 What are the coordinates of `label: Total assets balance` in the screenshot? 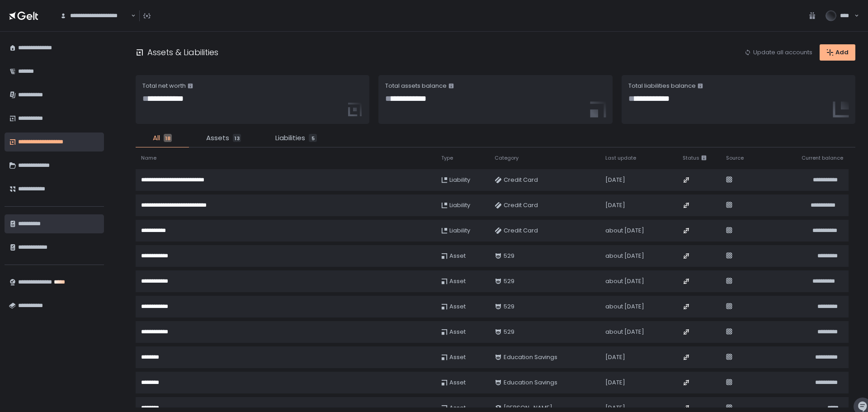 It's located at (416, 86).